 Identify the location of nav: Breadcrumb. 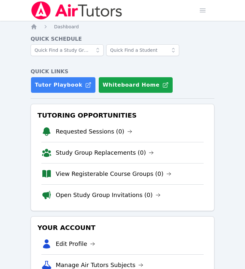
(122, 27).